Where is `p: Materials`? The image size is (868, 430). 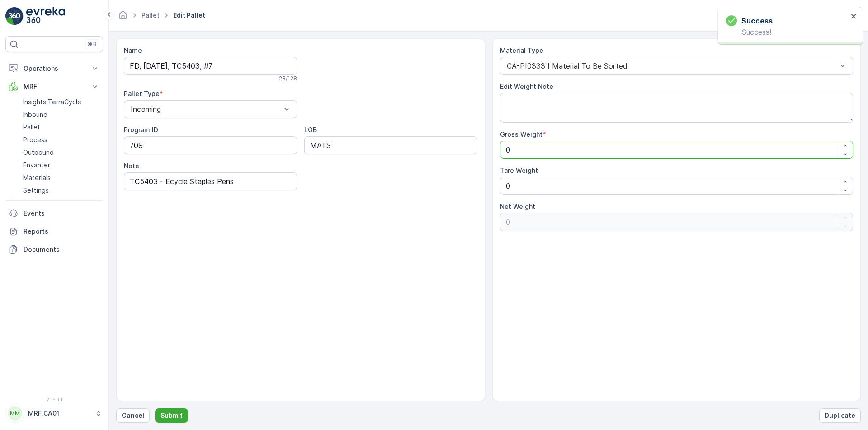 p: Materials is located at coordinates (37, 178).